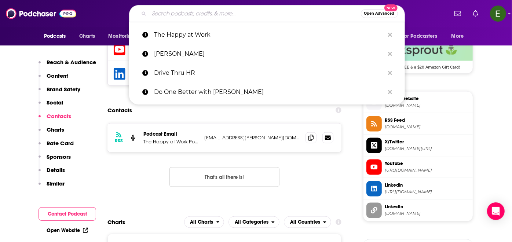  I want to click on span: YouTube, so click(427, 164).